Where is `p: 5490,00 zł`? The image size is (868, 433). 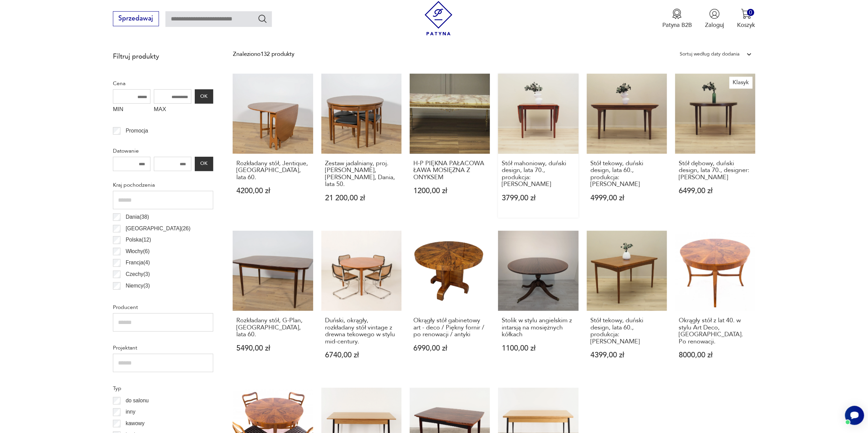
p: 5490,00 zł is located at coordinates (273, 348).